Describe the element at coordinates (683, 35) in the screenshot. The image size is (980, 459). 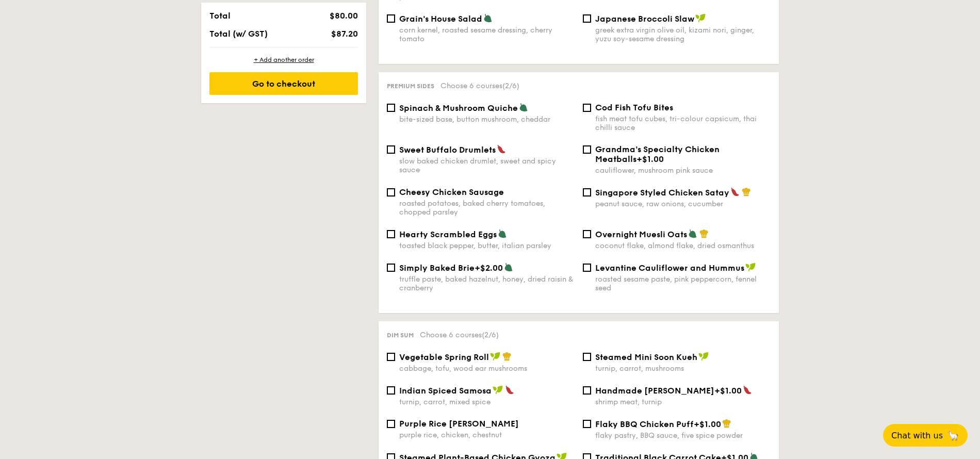
I see `div: greek extra virgin olive oil, kizami nori, ginger, yuzu soy-sesame dressing` at that location.